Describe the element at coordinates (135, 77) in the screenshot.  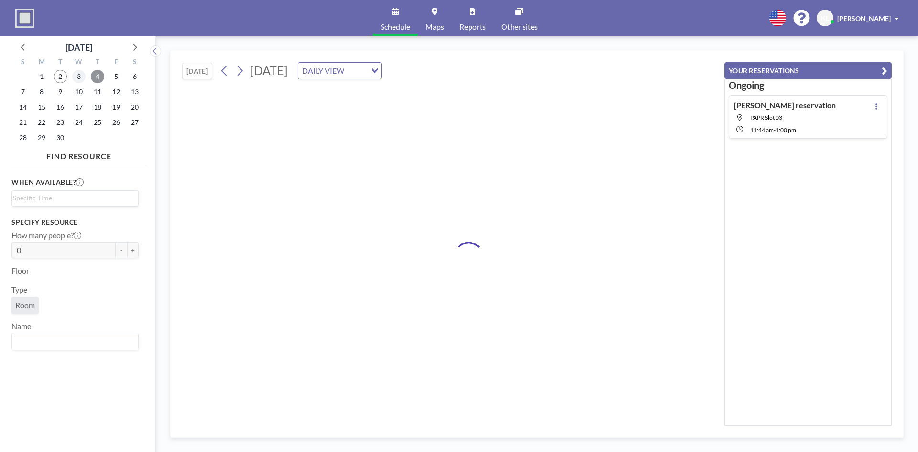
I see `span: Saturday, September 6, 2025` at that location.